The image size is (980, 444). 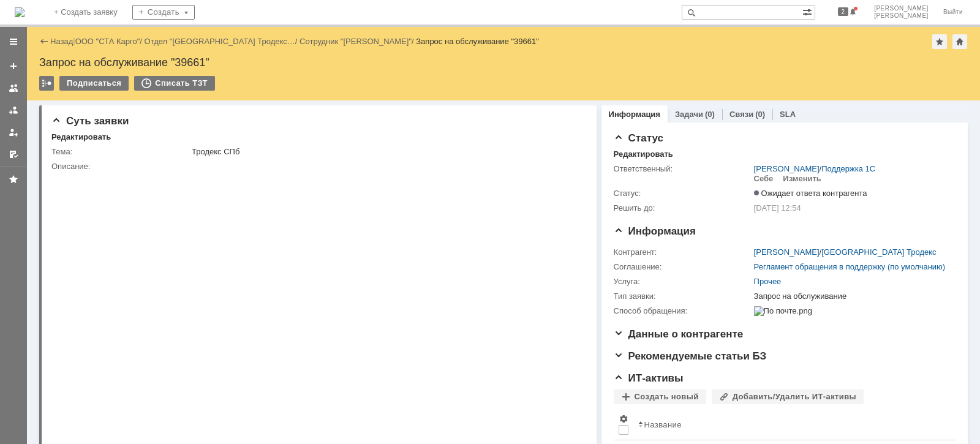 I want to click on span: Расширенный поиск, so click(x=808, y=11).